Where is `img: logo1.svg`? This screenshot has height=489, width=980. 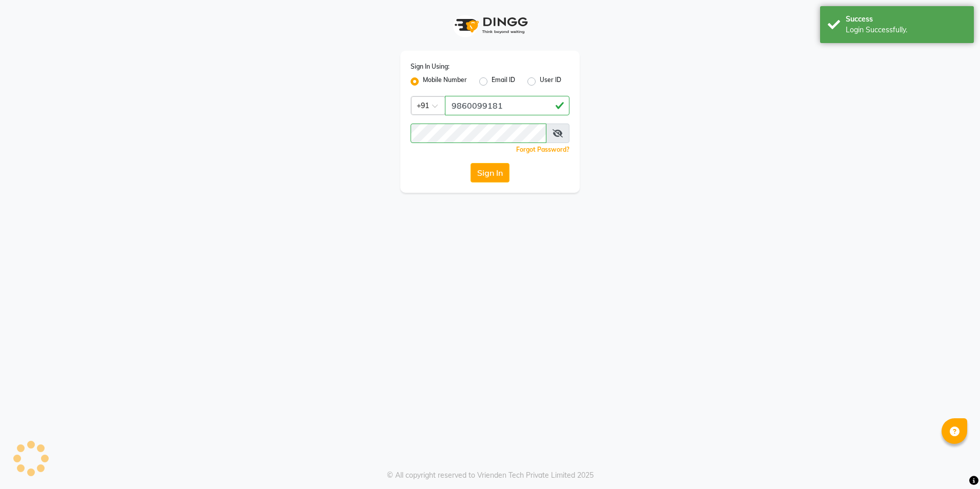 img: logo1.svg is located at coordinates (490, 25).